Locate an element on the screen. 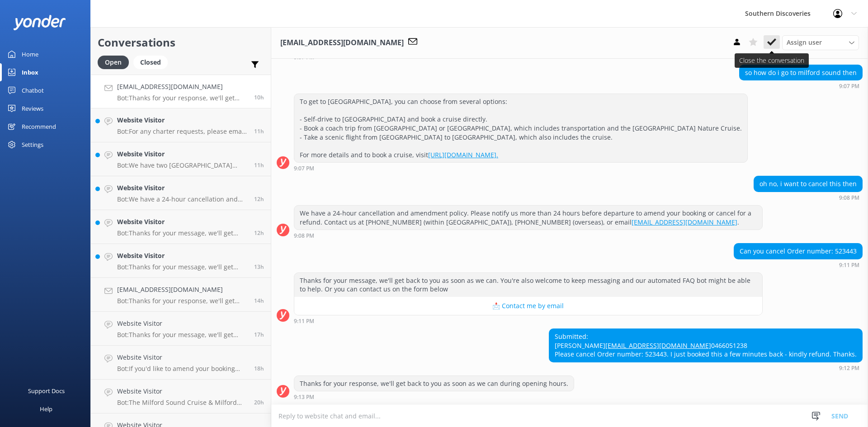 The height and width of the screenshot is (427, 868). div: Chatbot is located at coordinates (32, 90).